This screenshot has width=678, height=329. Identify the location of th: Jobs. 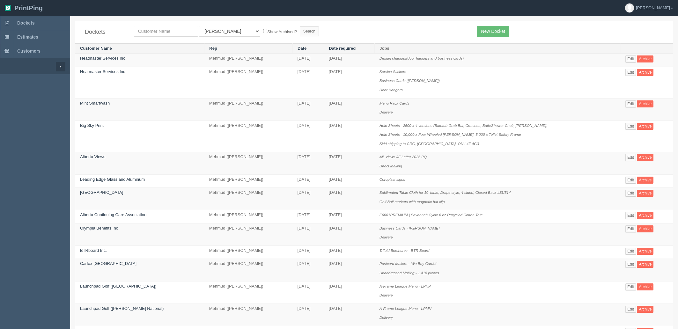
(498, 48).